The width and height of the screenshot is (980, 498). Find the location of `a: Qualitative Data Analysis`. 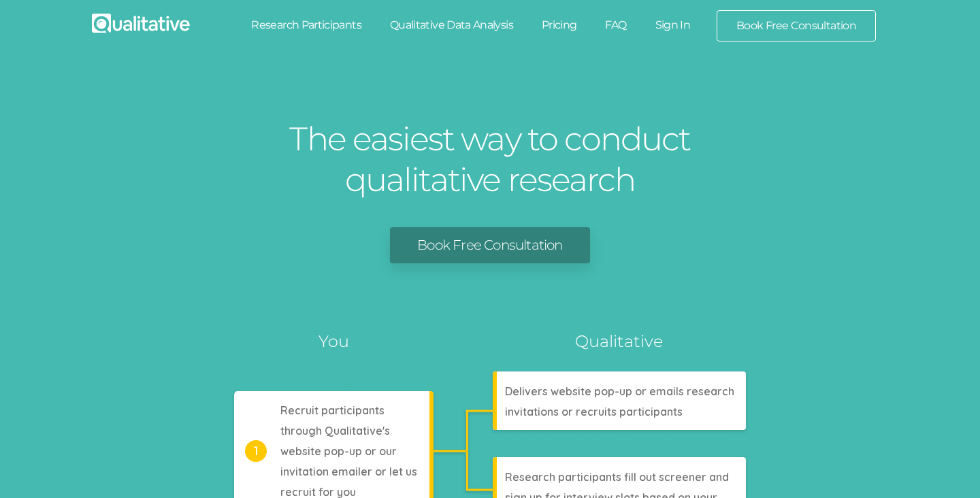

a: Qualitative Data Analysis is located at coordinates (451, 25).